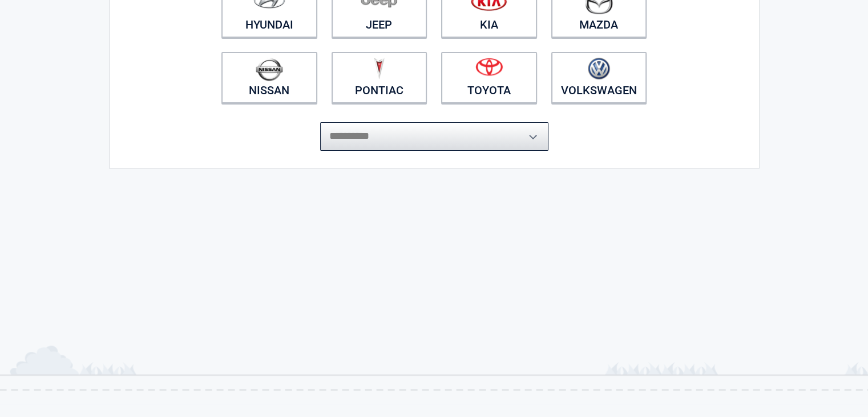  Describe the element at coordinates (489, 67) in the screenshot. I see `img: toyota` at that location.